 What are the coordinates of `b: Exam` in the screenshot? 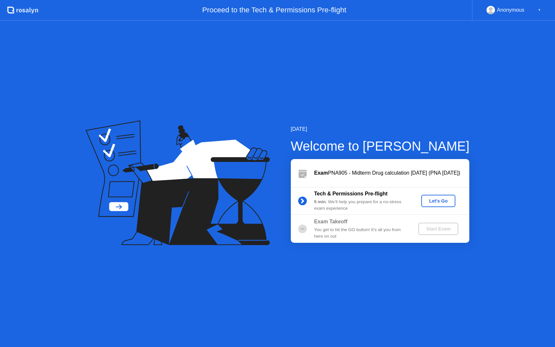 It's located at (321, 173).